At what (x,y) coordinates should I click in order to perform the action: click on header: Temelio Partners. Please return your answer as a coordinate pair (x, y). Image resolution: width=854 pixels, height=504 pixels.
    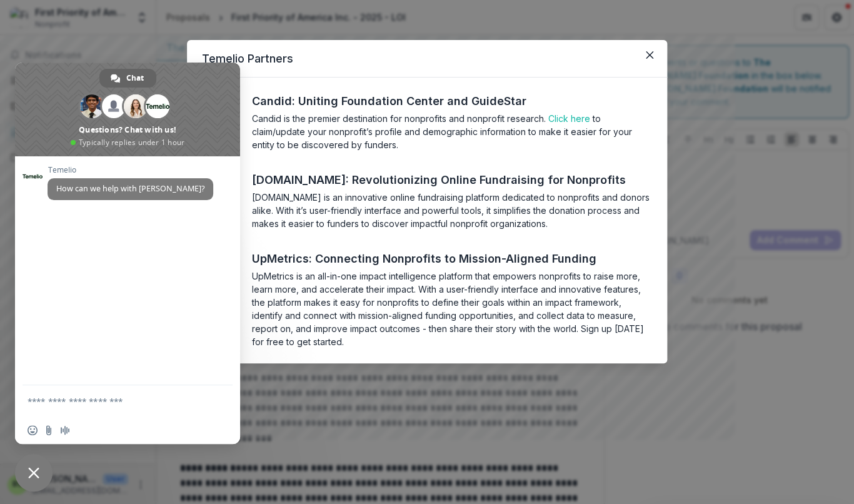
    Looking at the image, I should click on (427, 59).